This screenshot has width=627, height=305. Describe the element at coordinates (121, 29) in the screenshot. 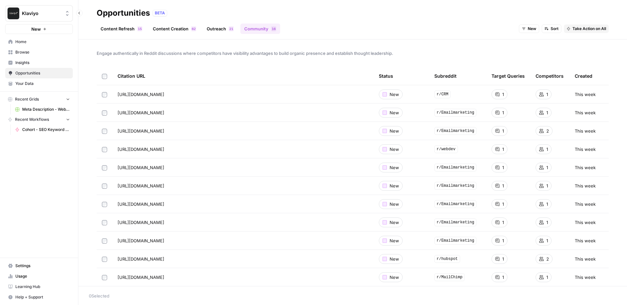

I see `a: Content Refresh15` at that location.